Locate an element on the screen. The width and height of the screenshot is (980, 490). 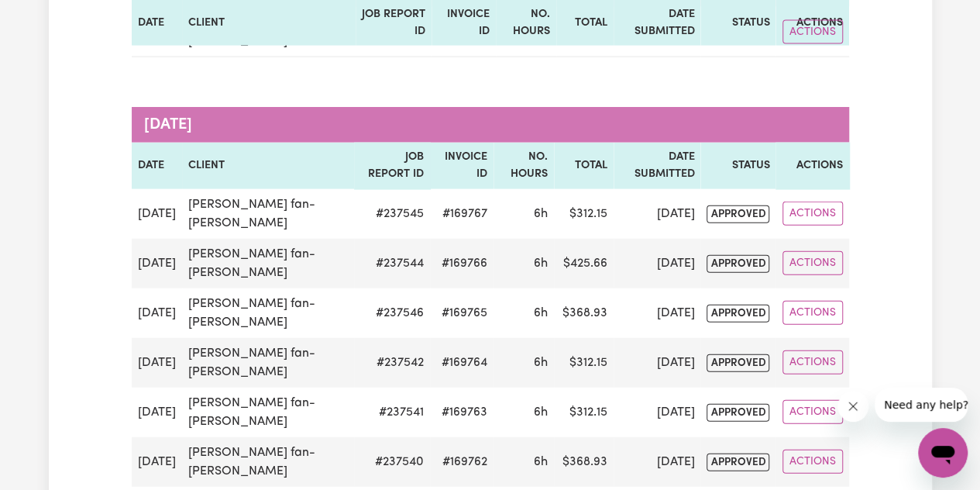
td: # 237546 is located at coordinates (392, 313).